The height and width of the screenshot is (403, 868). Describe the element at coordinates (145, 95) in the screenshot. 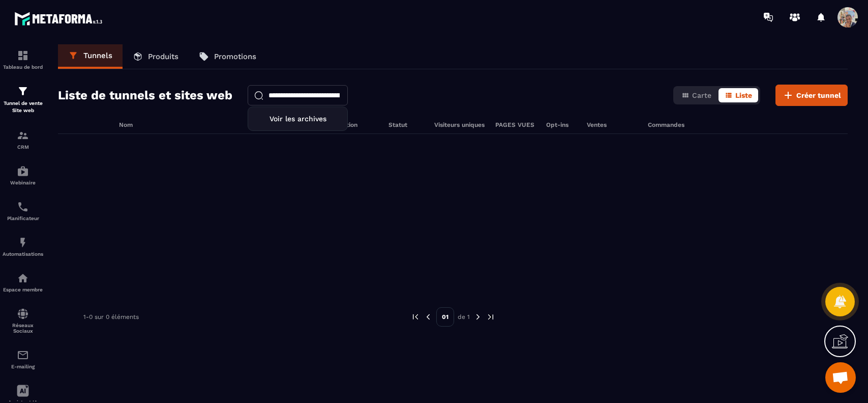

I see `h2: Liste de tunnels et sites web` at that location.